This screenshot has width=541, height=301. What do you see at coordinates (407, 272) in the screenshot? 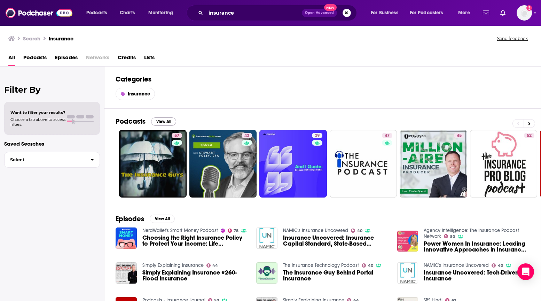
I see `img: Insurance Uncovered: Tech-Driven Insurance` at bounding box center [407, 272].